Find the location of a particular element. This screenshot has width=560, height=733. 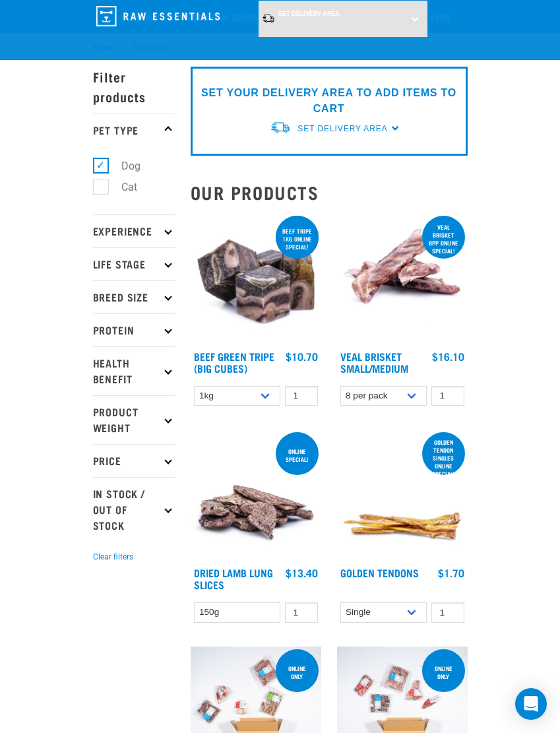

div: ONLINE SPECIAL! is located at coordinates (297, 455).